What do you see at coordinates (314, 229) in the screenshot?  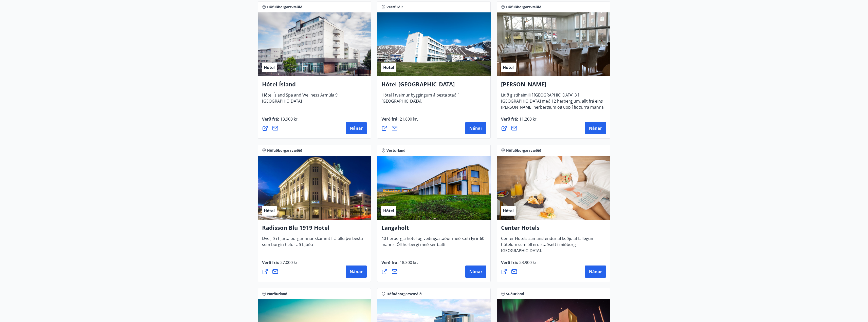 I see `h4: Radisson Blu 1919 Hotel` at bounding box center [314, 229].